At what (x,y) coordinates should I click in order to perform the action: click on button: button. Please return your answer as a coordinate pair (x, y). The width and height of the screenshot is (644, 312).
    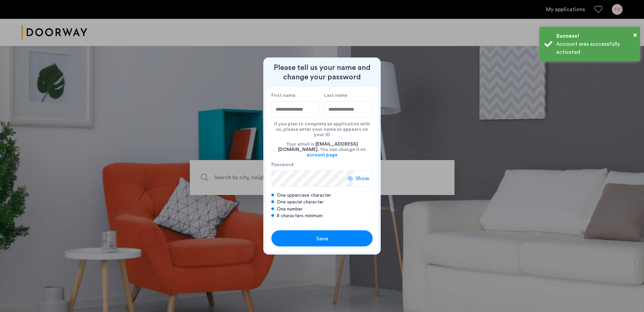
    Looking at the image, I should click on (322, 238).